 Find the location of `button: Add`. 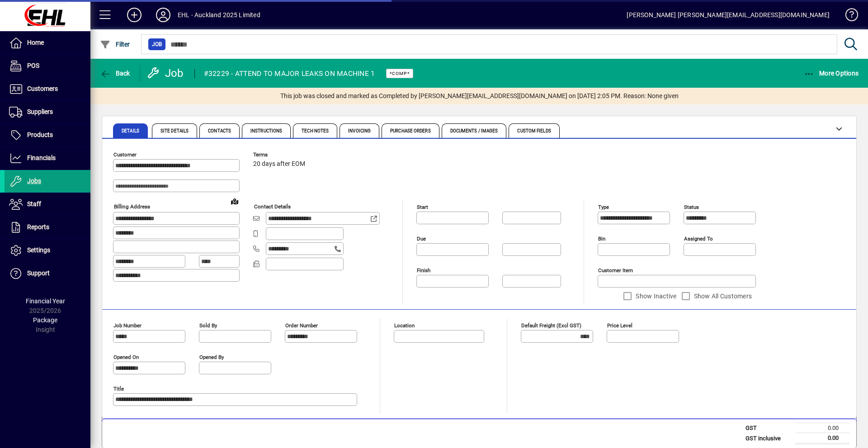

button: Add is located at coordinates (134, 15).